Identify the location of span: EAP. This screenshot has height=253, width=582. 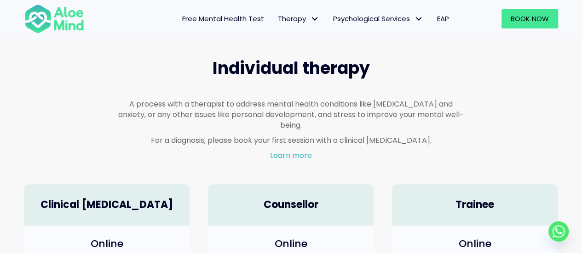
(443, 18).